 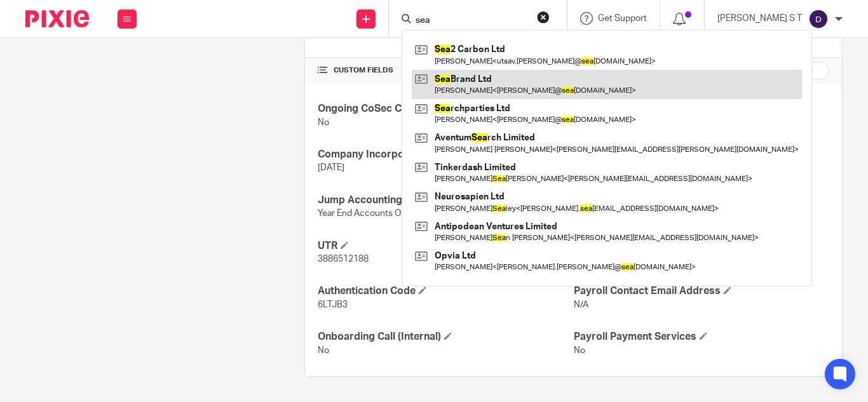 I want to click on h4: Ongoing CoSec Client, so click(x=445, y=109).